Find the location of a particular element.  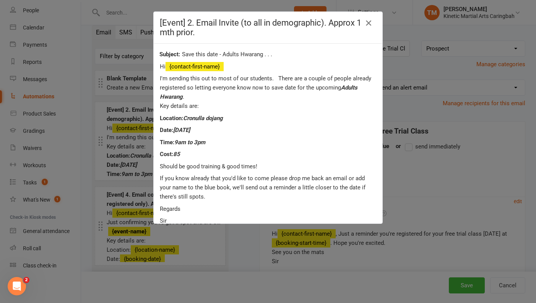

p: If you know already that you'd like to come please drop me back an email or add your name to the ... is located at coordinates (268, 187).